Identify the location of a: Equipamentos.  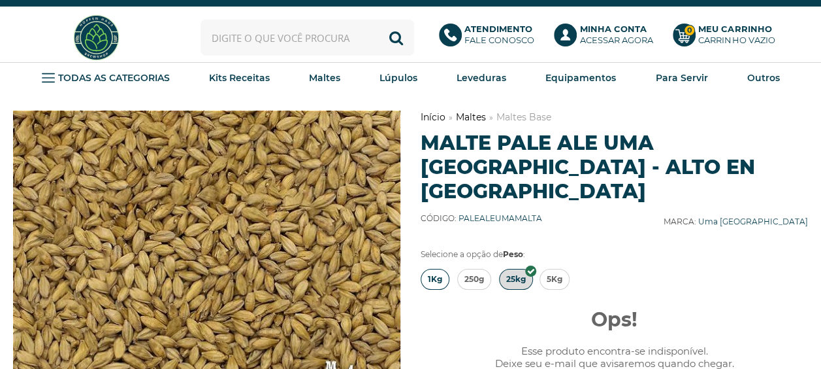
(581, 78).